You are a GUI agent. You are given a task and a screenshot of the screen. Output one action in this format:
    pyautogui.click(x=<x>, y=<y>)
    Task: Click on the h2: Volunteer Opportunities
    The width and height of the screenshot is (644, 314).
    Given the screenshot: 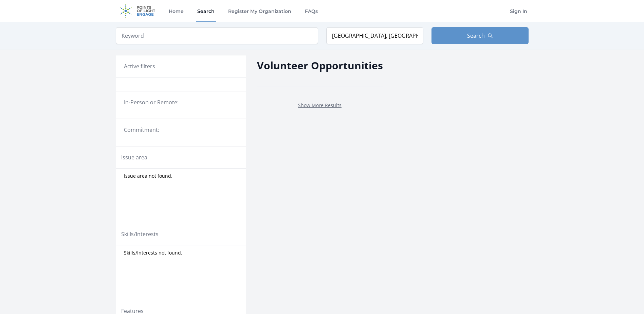 What is the action you would take?
    pyautogui.click(x=320, y=65)
    